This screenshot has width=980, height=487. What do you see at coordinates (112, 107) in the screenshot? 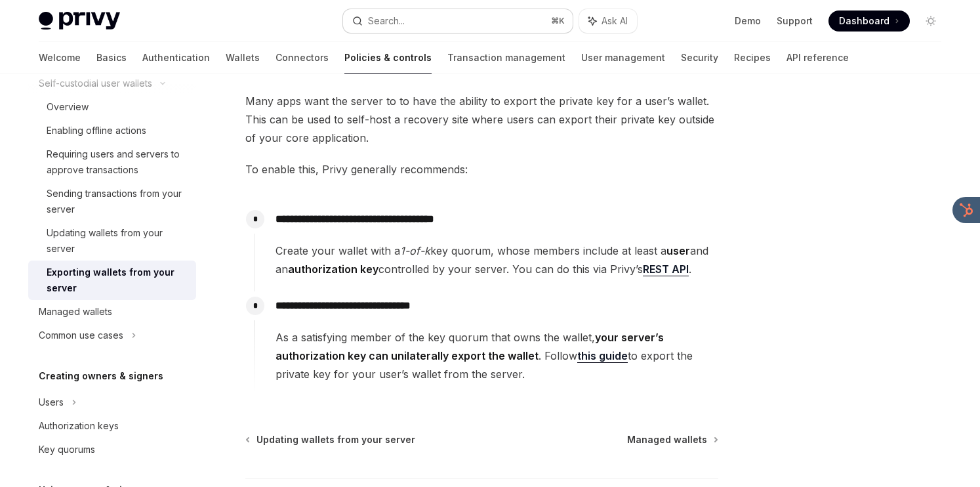
I see `a: Overview` at bounding box center [112, 107].